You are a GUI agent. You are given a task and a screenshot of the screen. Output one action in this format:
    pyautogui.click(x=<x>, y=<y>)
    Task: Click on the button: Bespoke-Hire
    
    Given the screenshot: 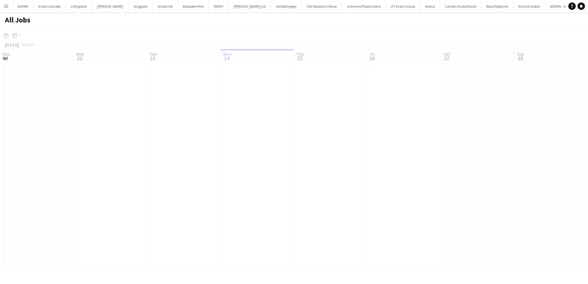 What is the action you would take?
    pyautogui.click(x=193, y=6)
    